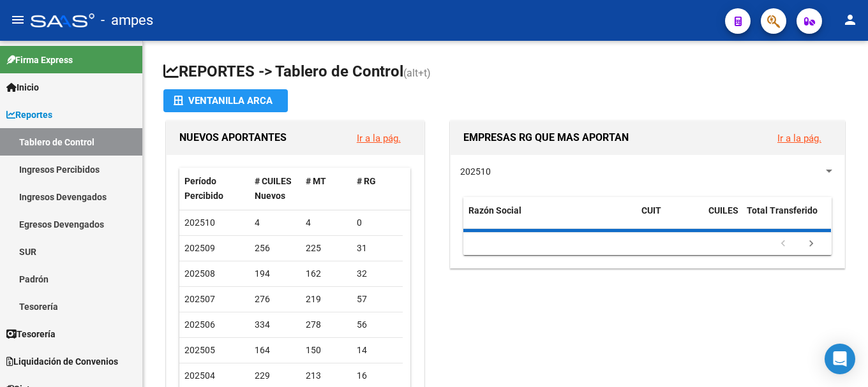 The image size is (868, 387). What do you see at coordinates (783, 244) in the screenshot?
I see `a: go to previous page` at bounding box center [783, 244].